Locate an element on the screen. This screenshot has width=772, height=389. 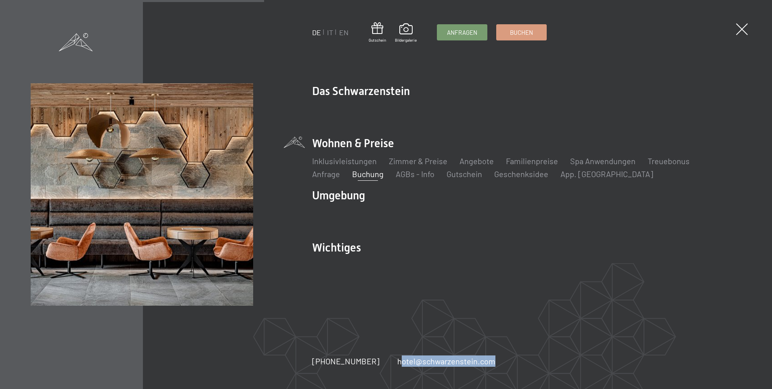
a: EN is located at coordinates (344, 32).